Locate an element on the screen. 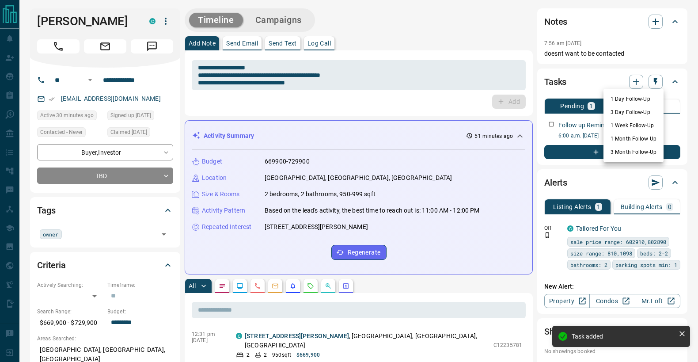  div: Task added is located at coordinates (624, 336).